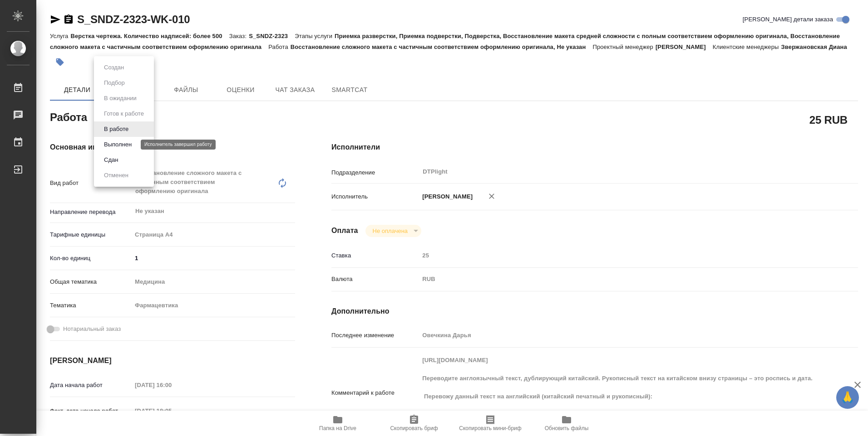 This screenshot has width=868, height=436. I want to click on button: Сдан, so click(111, 160).